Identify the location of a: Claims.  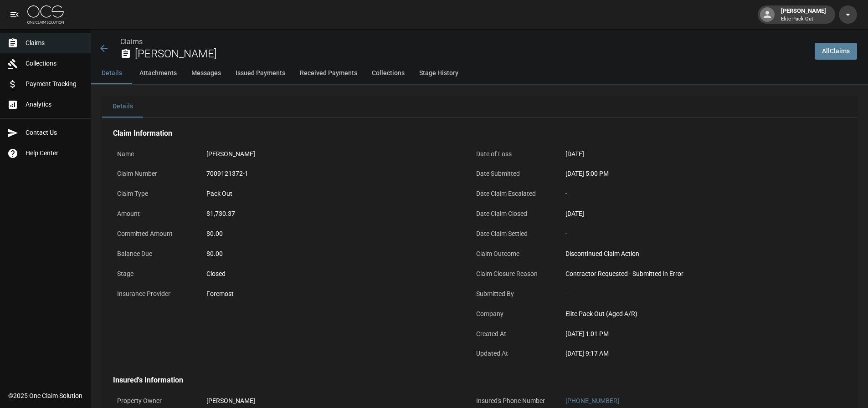
(131, 42).